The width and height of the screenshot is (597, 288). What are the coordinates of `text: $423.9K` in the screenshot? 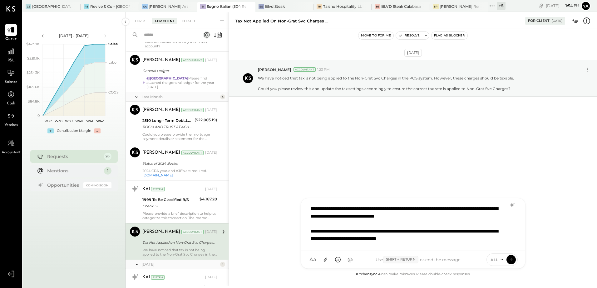 It's located at (33, 44).